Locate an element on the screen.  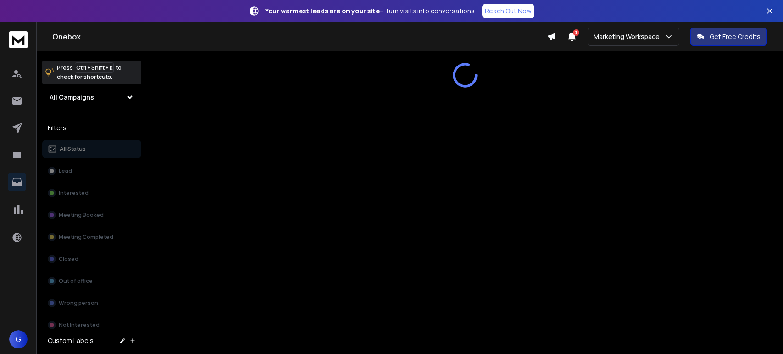
h1: All Campaigns is located at coordinates (72, 97).